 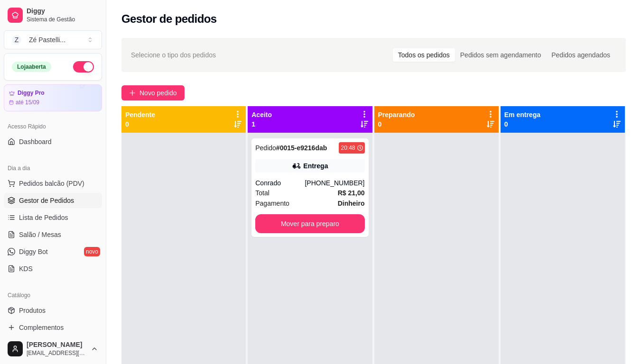 I want to click on a: Complementos, so click(x=53, y=327).